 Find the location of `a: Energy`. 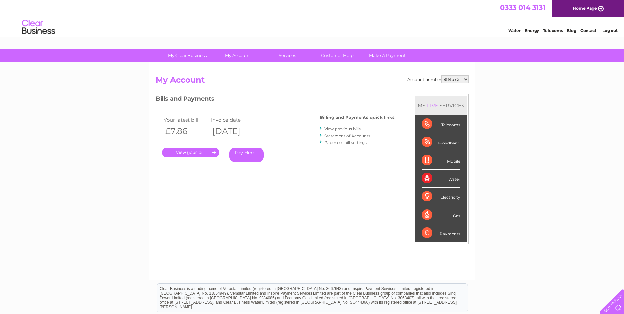

a: Energy is located at coordinates (531, 30).